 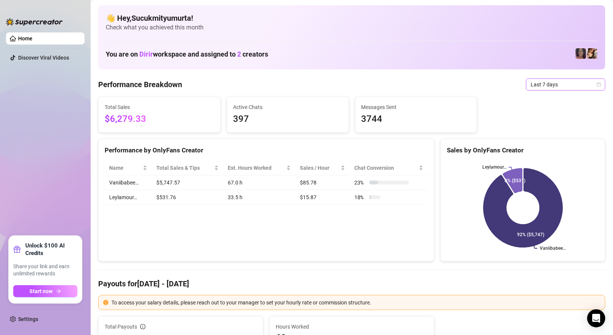 I want to click on span: gift, so click(x=17, y=249).